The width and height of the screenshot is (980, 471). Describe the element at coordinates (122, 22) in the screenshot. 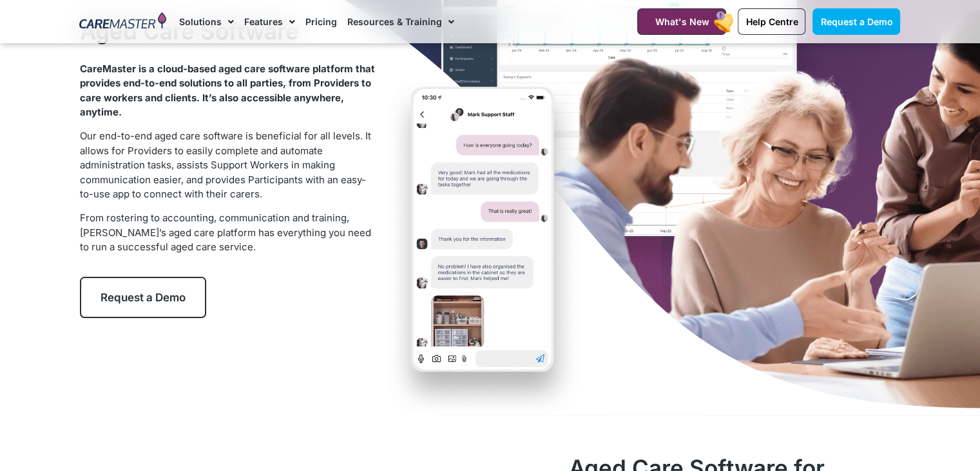

I see `img: CareMaster Logo` at that location.